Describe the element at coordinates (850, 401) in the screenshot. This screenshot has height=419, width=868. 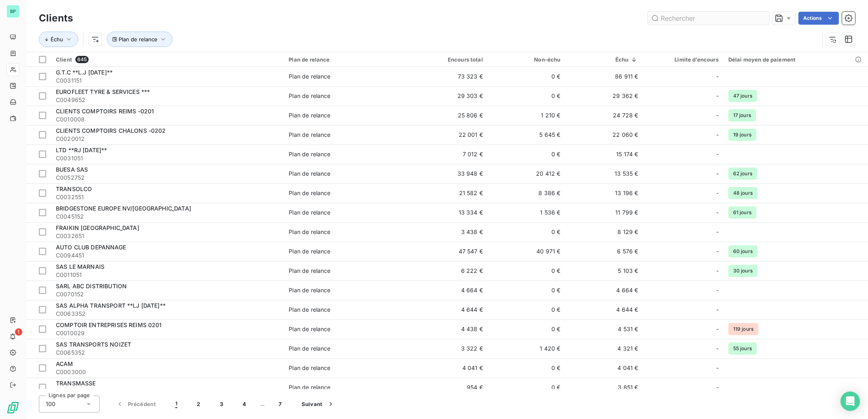
I see `div: Open Intercom Messenger` at that location.